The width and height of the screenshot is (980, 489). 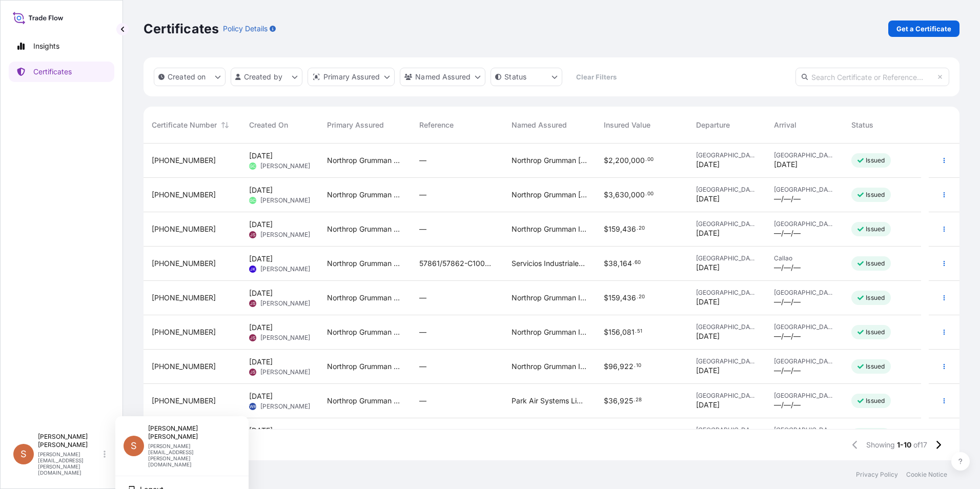 I want to click on span: Showing, so click(x=881, y=446).